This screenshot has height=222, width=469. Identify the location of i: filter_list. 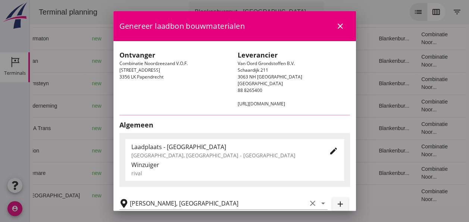
(427, 12).